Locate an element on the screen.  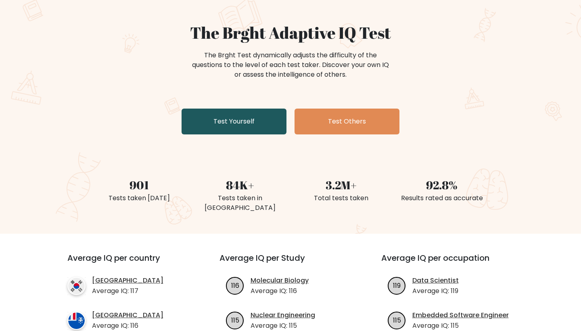
p: Average IQ: 117 is located at coordinates (127, 291).